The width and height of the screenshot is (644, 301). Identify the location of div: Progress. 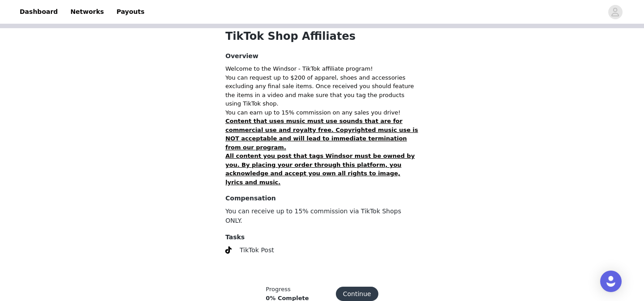
(287, 290).